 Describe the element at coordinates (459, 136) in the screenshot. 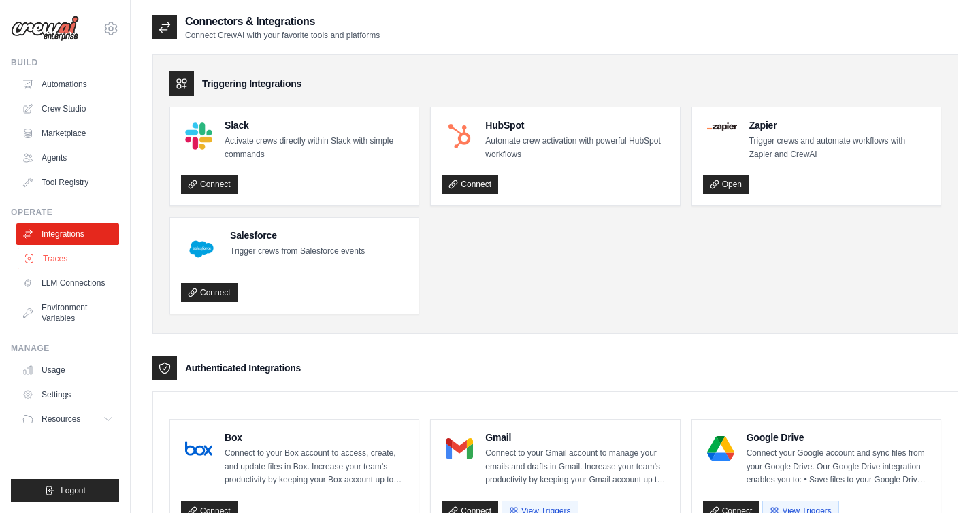

I see `img: HubSpot Logo` at that location.